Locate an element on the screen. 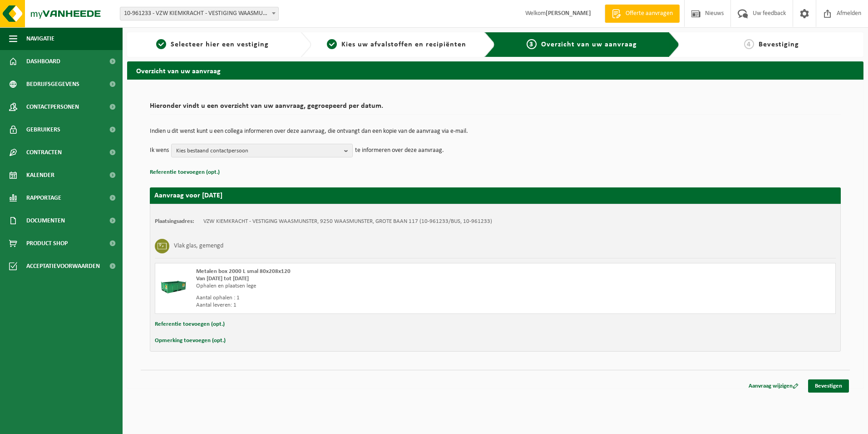 Image resolution: width=868 pixels, height=434 pixels. span: Navigatie is located at coordinates (41, 39).